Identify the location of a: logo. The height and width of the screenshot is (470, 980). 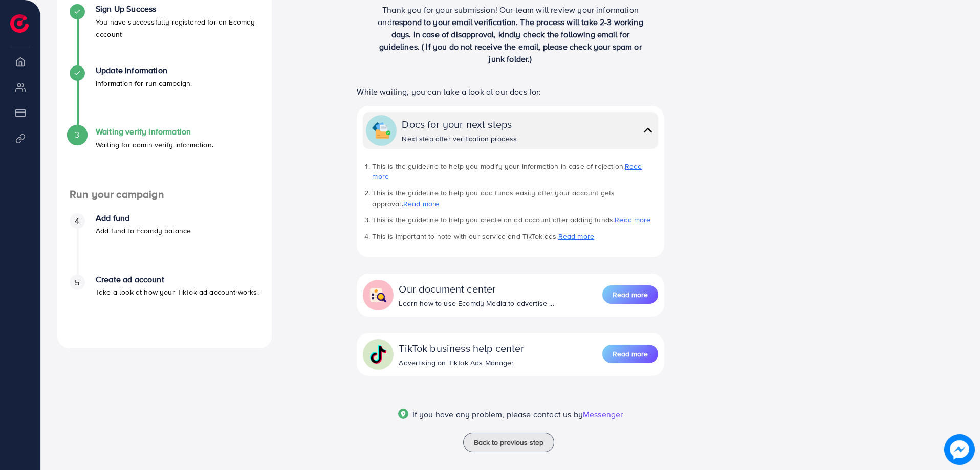
(20, 24).